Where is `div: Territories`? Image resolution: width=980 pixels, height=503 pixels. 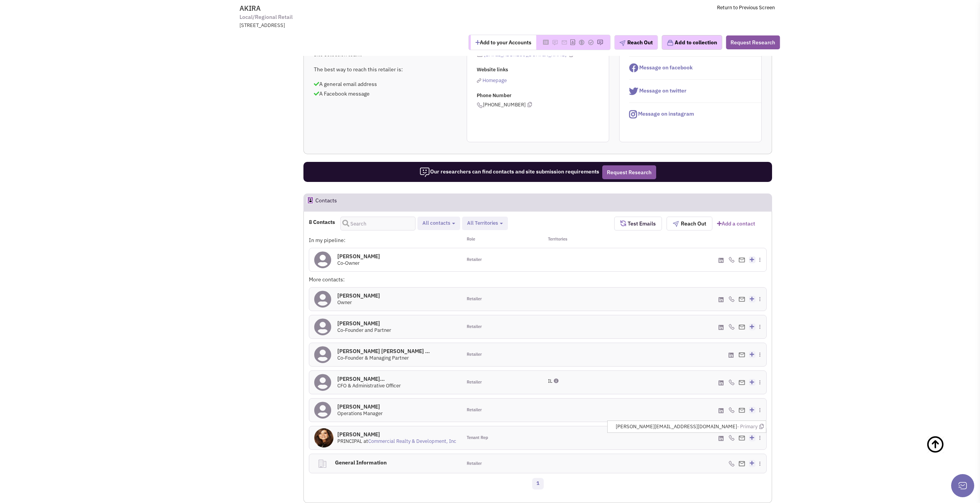
div: Territories is located at coordinates (576, 240).